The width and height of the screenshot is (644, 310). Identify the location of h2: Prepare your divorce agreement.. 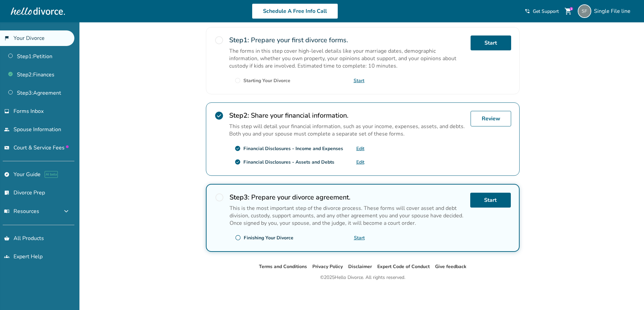
(347, 197).